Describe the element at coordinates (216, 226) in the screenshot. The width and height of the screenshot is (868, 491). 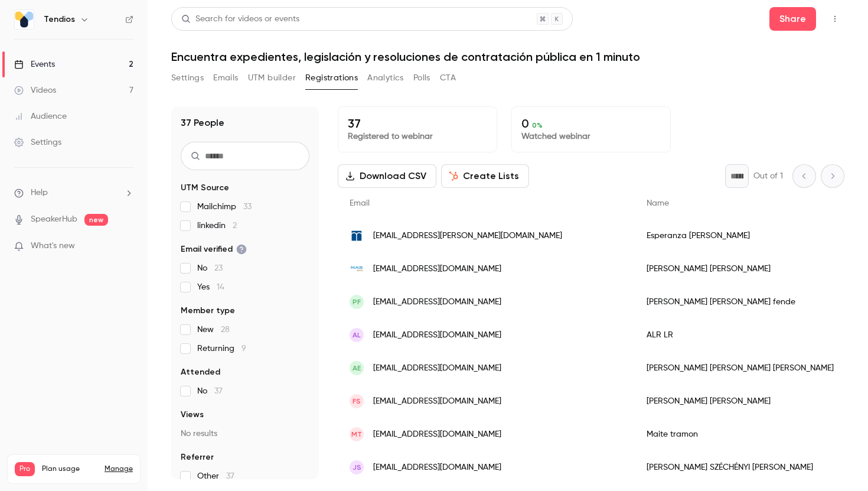
I see `span: linkedin` at that location.